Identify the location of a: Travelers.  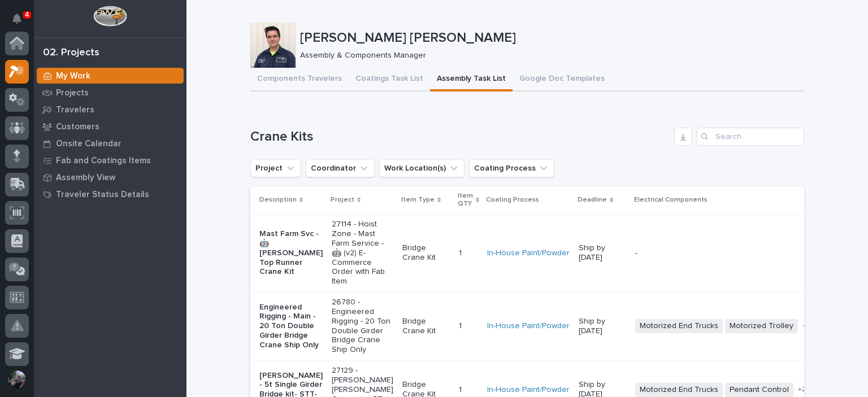
(110, 109).